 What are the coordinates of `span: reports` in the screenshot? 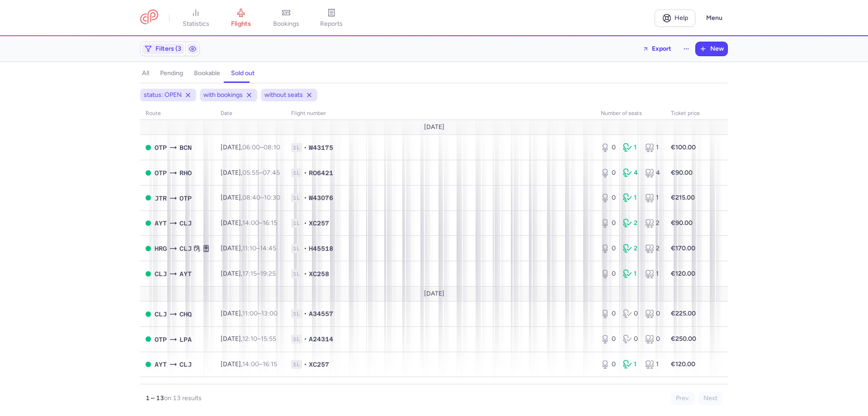 It's located at (331, 24).